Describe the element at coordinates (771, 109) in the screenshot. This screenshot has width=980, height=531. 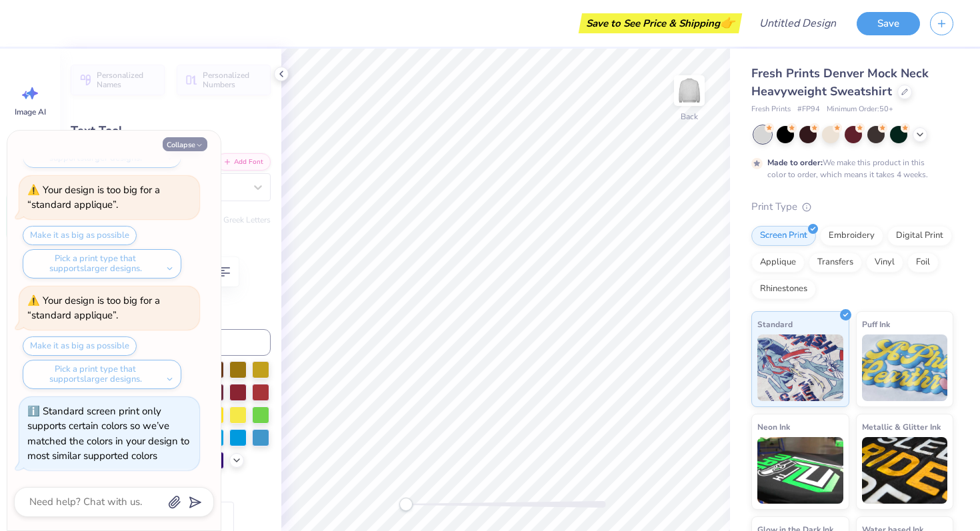
I see `span: Fresh Prints` at that location.